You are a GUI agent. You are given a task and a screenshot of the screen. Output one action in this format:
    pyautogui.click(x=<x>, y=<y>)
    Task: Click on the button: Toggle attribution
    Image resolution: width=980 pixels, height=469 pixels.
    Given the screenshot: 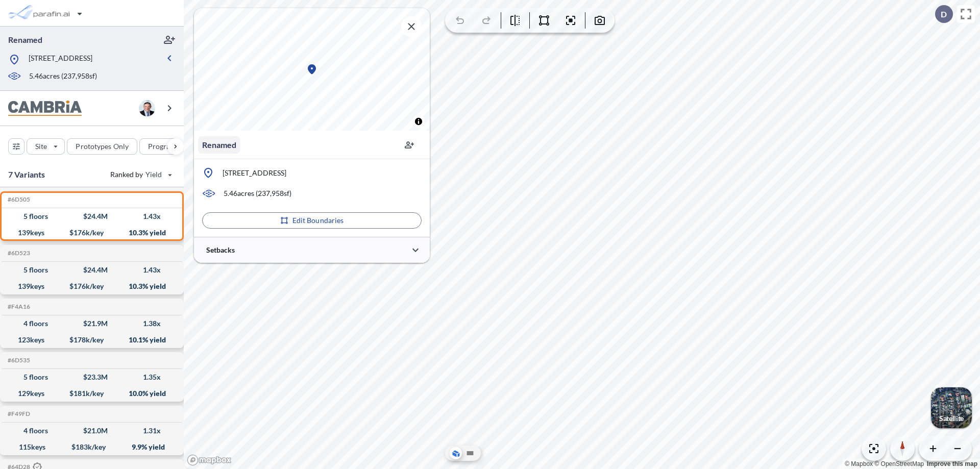 What is the action you would take?
    pyautogui.click(x=419, y=121)
    